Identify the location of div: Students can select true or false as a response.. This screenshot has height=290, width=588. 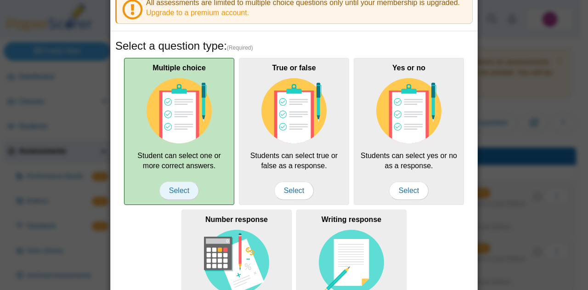
(294, 131).